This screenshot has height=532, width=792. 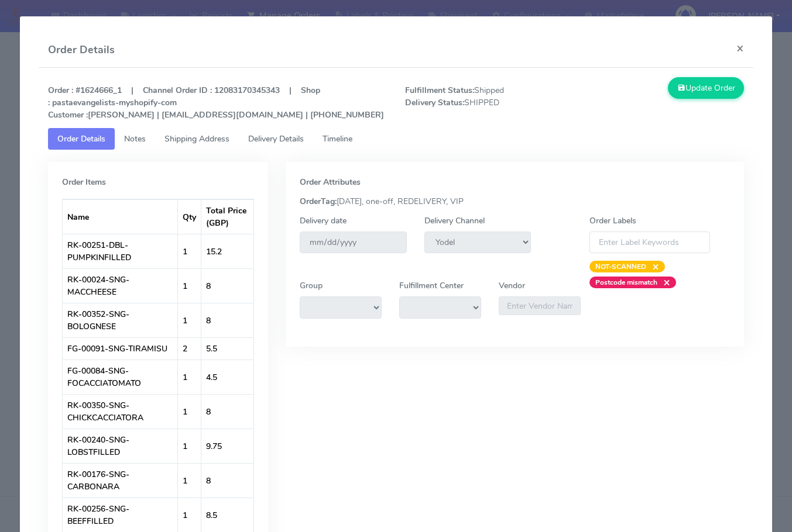 I want to click on td: RK-00240-SNG-LOBSTFILLED, so click(x=120, y=446).